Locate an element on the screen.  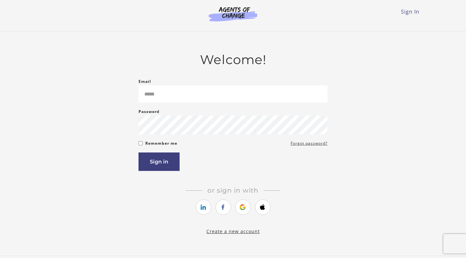
a: Forgot password? is located at coordinates (309, 143).